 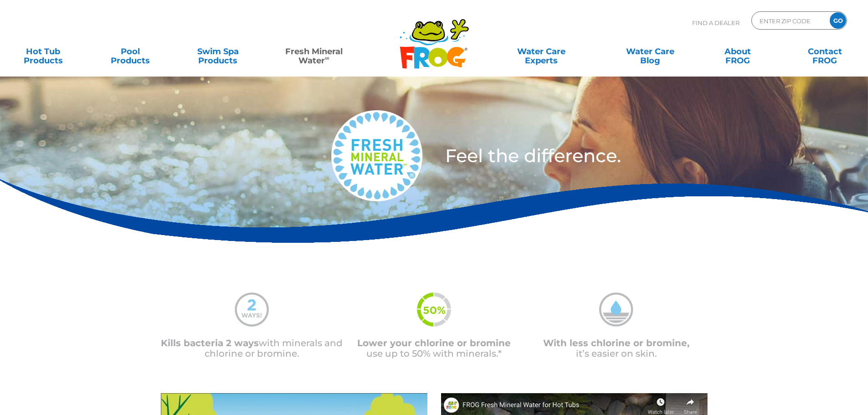 What do you see at coordinates (377, 156) in the screenshot?
I see `img: fresh-mineral-water-logo-medium` at bounding box center [377, 156].